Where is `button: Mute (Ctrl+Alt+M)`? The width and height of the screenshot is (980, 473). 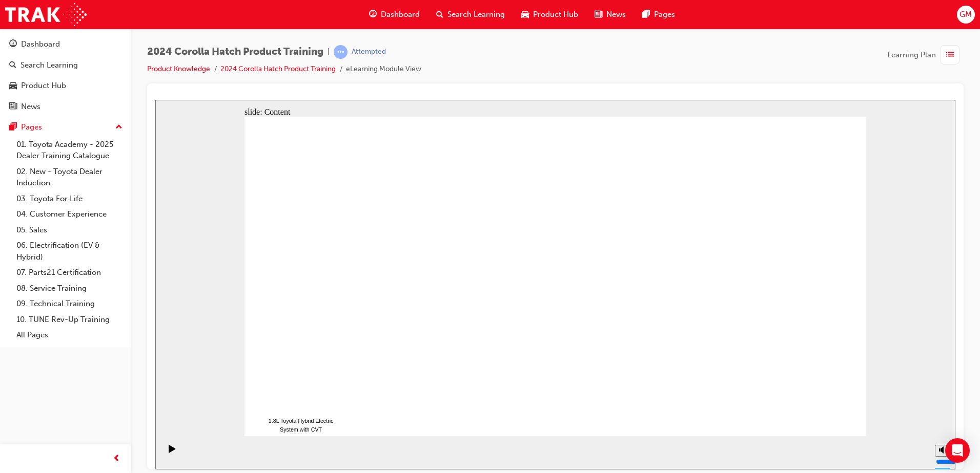 button: Mute (Ctrl+Alt+M) is located at coordinates (788, 351).